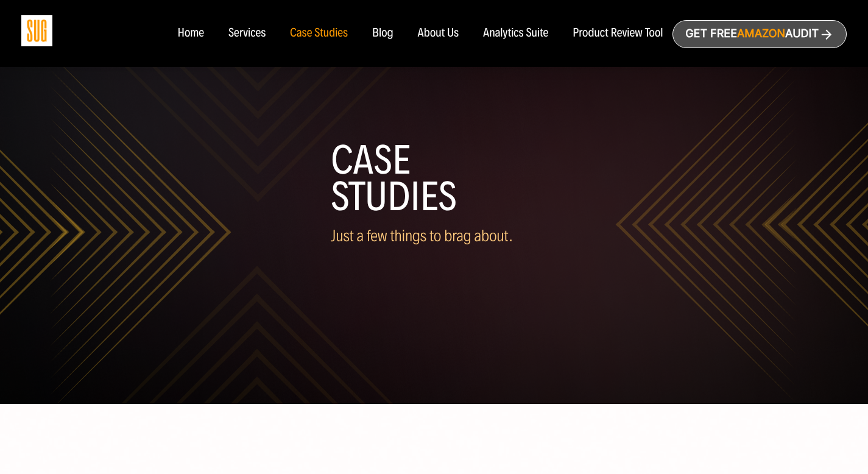 This screenshot has height=474, width=868. What do you see at coordinates (759, 34) in the screenshot?
I see `a: Get freeAmazonAudit` at bounding box center [759, 34].